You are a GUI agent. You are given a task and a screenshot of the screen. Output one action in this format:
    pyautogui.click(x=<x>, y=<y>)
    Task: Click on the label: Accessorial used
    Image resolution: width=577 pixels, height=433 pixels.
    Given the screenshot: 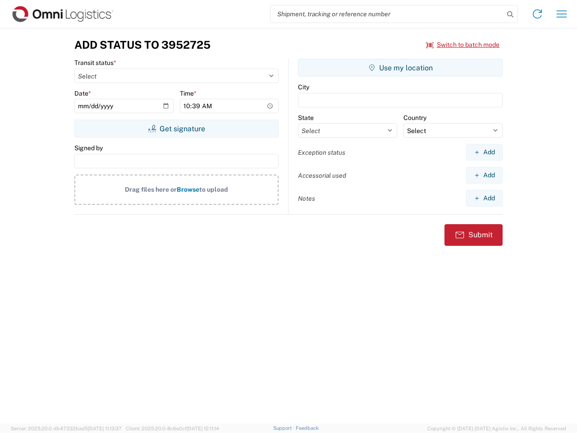 What is the action you would take?
    pyautogui.click(x=322, y=175)
    